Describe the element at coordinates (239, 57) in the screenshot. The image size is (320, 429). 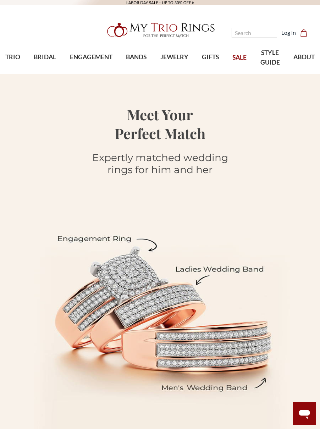
I see `span: SALE` at that location.